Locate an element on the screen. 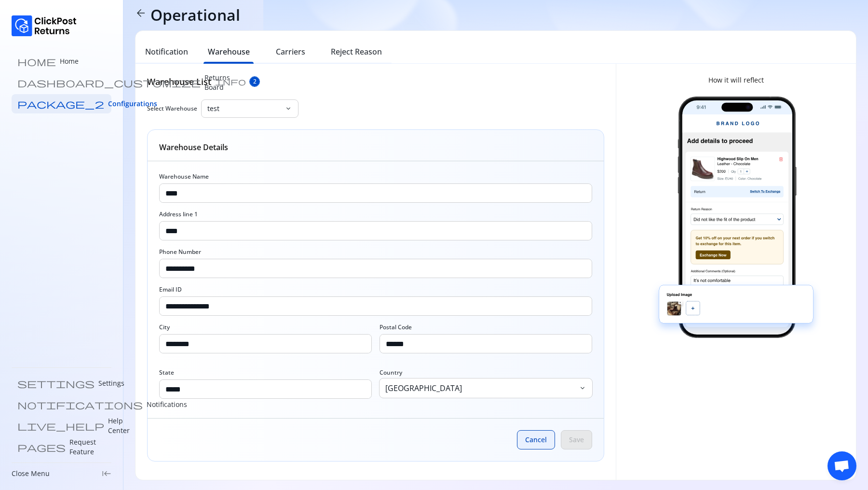  label: Postal Code is located at coordinates (395, 327).